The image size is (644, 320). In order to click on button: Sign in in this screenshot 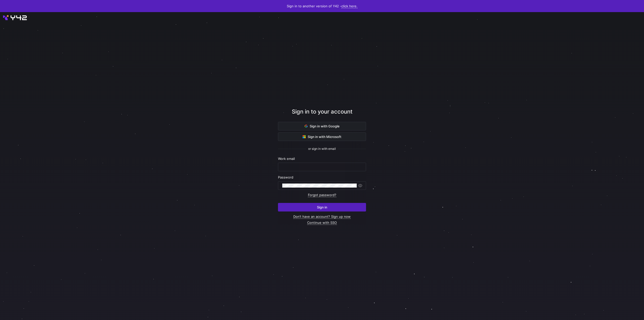, I will do `click(322, 207)`.